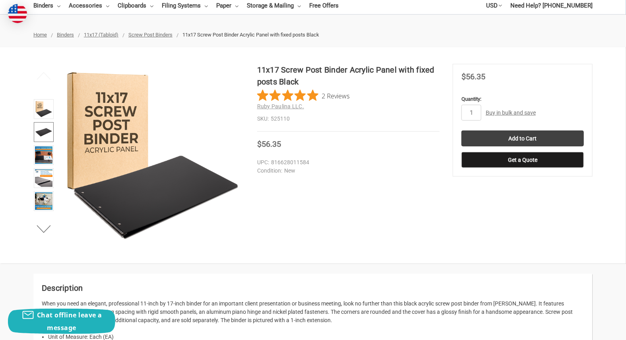  I want to click on input: Add to Cart, so click(522, 139).